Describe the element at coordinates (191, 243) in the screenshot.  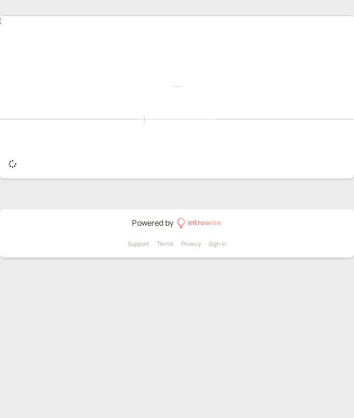
I see `a: Privacy` at that location.